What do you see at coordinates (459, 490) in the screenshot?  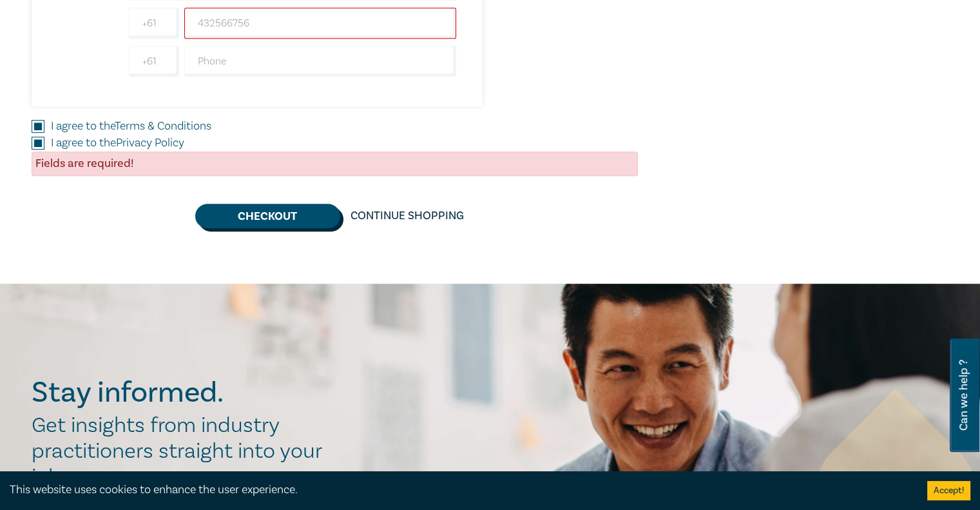 I see `div: This website uses cookies to enhance the user experience.` at bounding box center [459, 490].